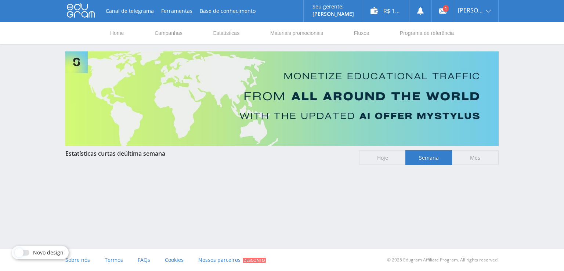  Describe the element at coordinates (227, 33) in the screenshot. I see `a: Estatísticas` at that location.